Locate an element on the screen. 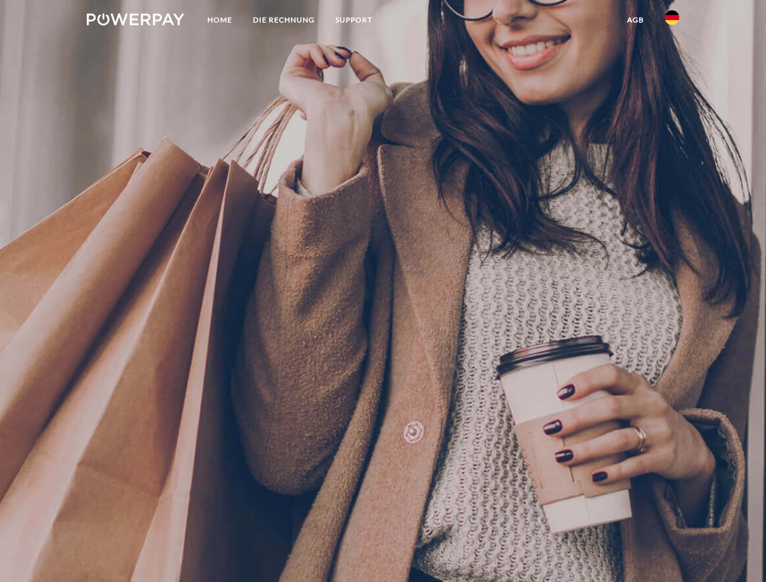 The image size is (766, 582). img: de is located at coordinates (672, 18).